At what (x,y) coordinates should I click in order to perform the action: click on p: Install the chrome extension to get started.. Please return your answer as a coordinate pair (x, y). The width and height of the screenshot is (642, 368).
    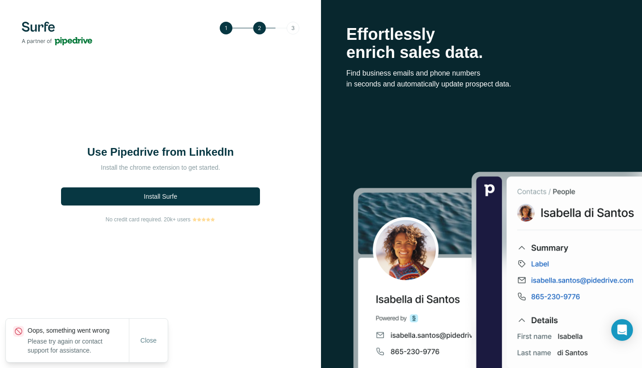
    Looking at the image, I should click on (161, 167).